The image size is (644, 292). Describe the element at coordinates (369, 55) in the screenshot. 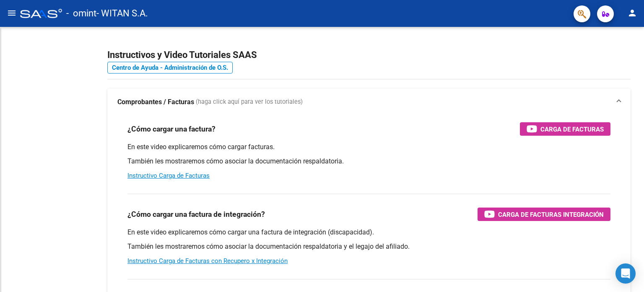

I see `h2: Instructivos y Video Tutoriales SAAS` at that location.